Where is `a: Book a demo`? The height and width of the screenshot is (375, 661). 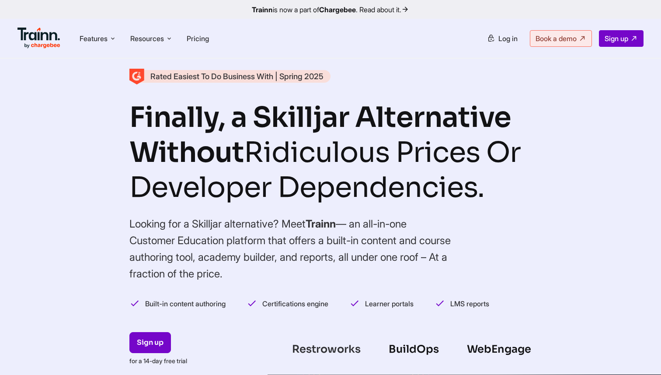 a: Book a demo is located at coordinates (561, 38).